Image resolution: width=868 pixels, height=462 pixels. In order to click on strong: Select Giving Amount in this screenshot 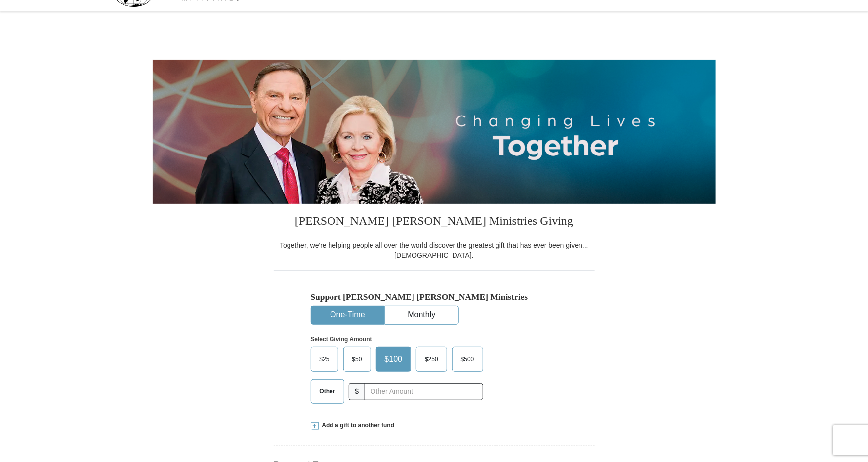, I will do `click(341, 339)`.